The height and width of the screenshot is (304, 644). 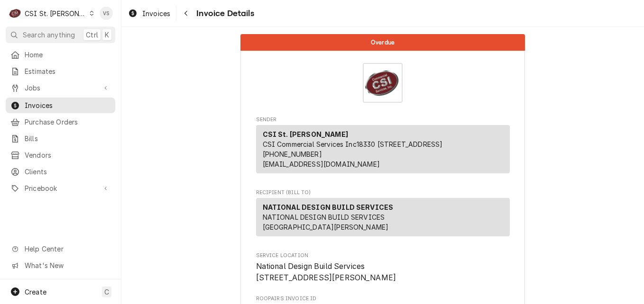 What do you see at coordinates (106, 35) in the screenshot?
I see `span: K` at bounding box center [106, 35].